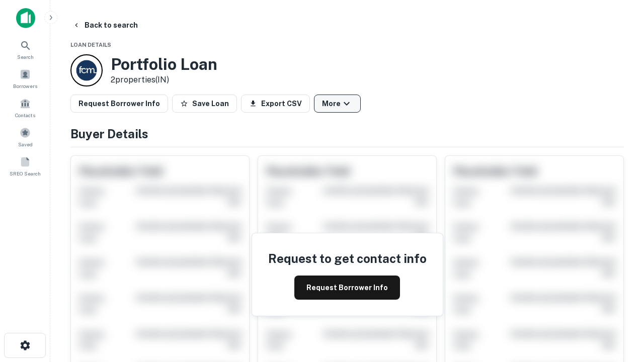 The height and width of the screenshot is (362, 644). What do you see at coordinates (25, 79) in the screenshot?
I see `div: Borrowers` at bounding box center [25, 79].